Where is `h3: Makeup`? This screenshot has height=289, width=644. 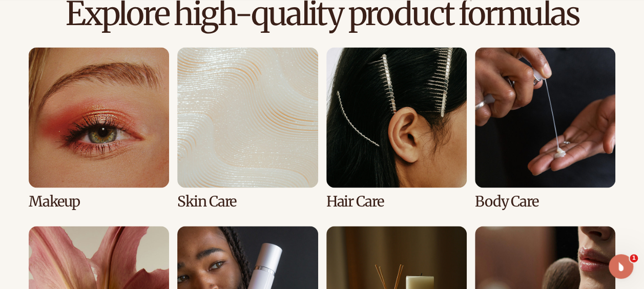 h3: Makeup is located at coordinates (99, 201).